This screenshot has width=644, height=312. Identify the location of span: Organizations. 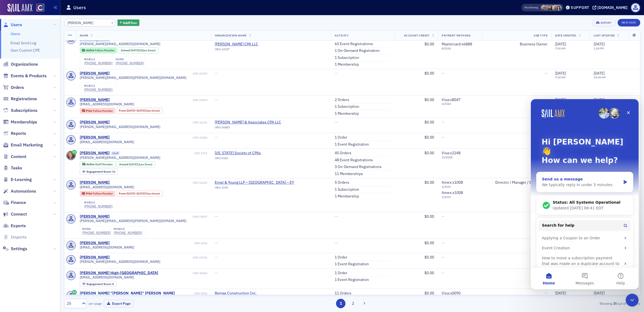
(24, 64).